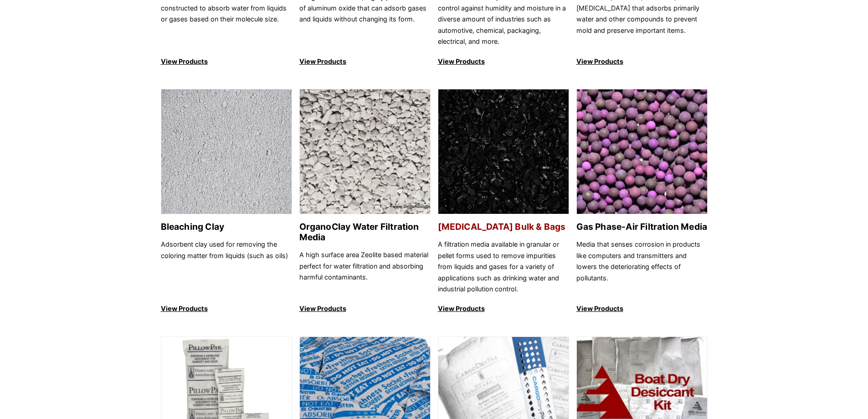 Image resolution: width=868 pixels, height=419 pixels. Describe the element at coordinates (365, 152) in the screenshot. I see `img: OrganoClay Water Filtration Media` at that location.